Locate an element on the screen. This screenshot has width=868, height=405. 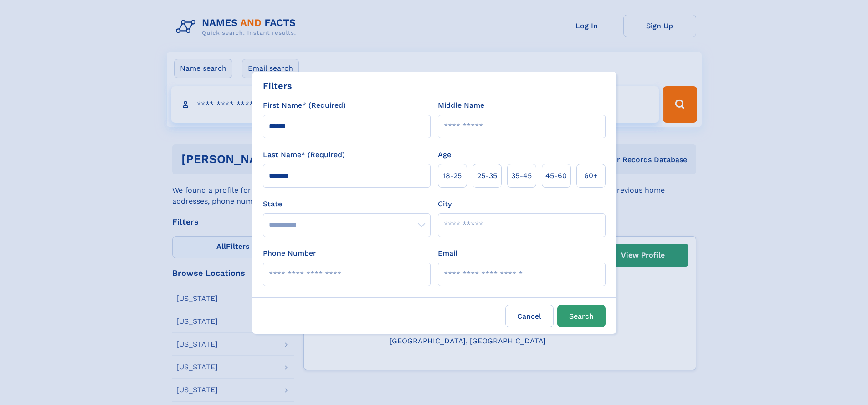
span: 18‑25 is located at coordinates (452, 175).